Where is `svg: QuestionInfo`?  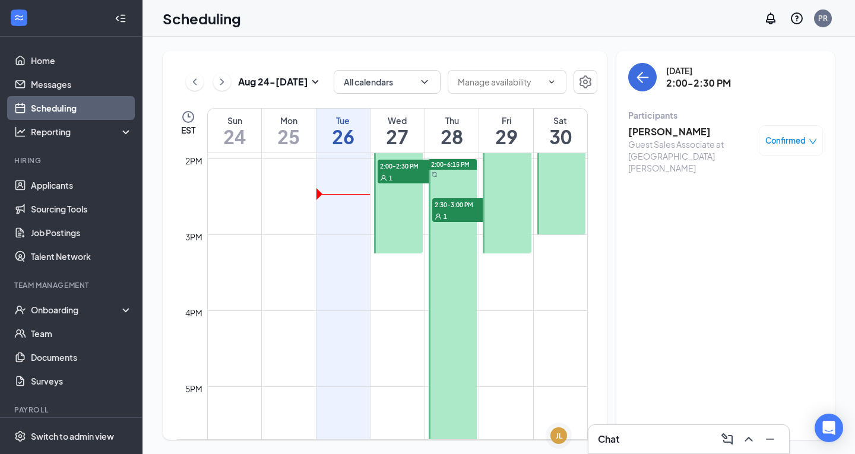 svg: QuestionInfo is located at coordinates (797, 18).